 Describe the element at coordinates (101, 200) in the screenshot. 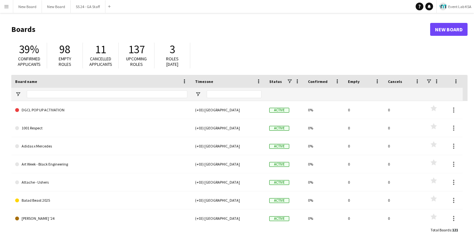

I see `a: Balad Beast 2025` at that location.